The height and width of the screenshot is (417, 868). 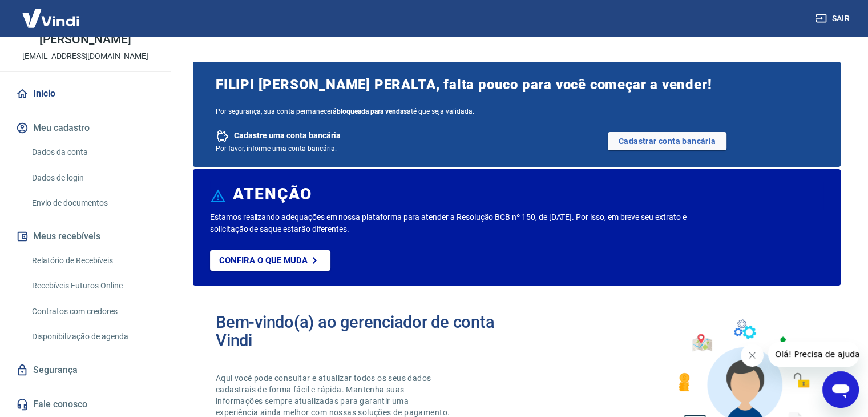 What do you see at coordinates (85, 94) in the screenshot?
I see `a: Início` at bounding box center [85, 94].